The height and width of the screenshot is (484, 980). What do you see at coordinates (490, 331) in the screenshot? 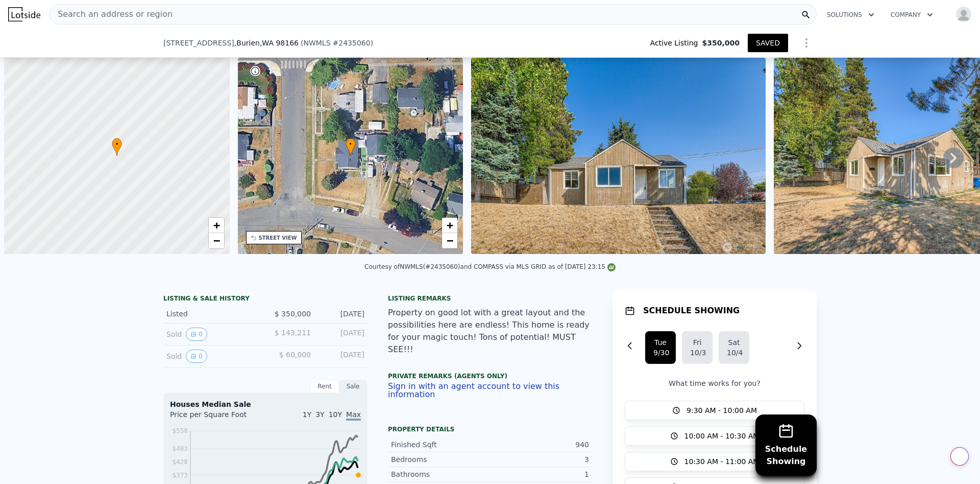
I see `div: Property on good lot with a great layout and the possibilities here are endless! This home is rea...` at bounding box center [490, 331].